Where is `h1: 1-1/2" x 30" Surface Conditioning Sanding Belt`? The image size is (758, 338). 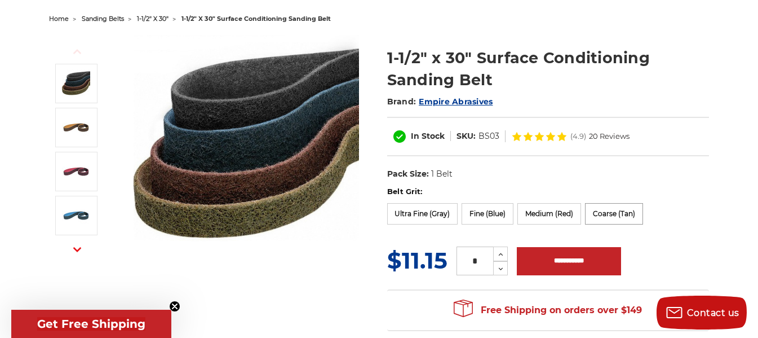
h1: 1-1/2" x 30" Surface Conditioning Sanding Belt is located at coordinates (548, 69).